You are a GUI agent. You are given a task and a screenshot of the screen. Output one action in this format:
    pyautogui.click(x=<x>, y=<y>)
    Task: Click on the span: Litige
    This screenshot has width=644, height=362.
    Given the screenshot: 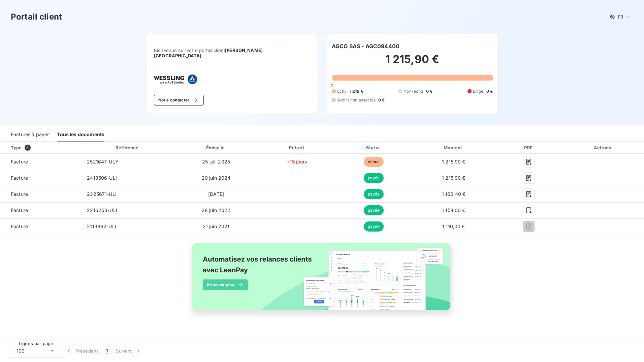 What is the action you would take?
    pyautogui.click(x=478, y=91)
    